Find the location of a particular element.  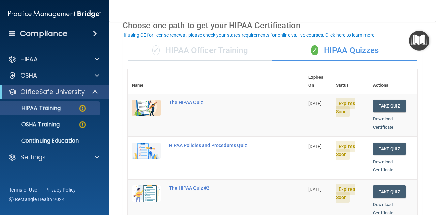

p: OSHA is located at coordinates (29, 76).